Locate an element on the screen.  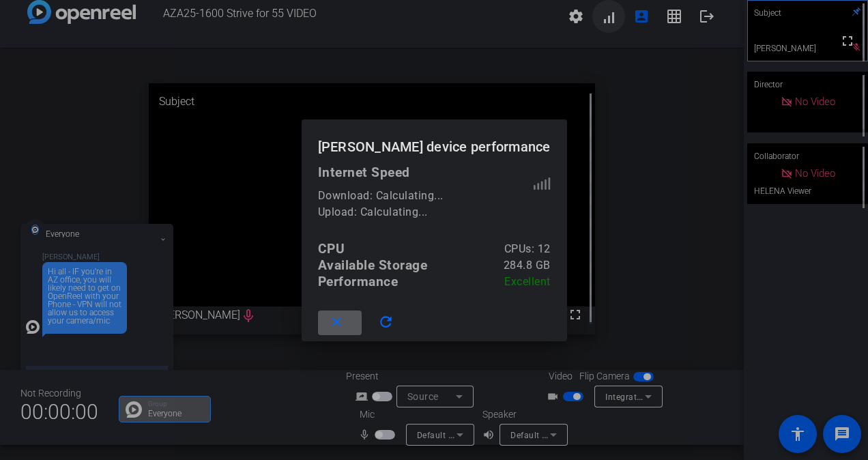
div: Available Storage is located at coordinates (372, 265).